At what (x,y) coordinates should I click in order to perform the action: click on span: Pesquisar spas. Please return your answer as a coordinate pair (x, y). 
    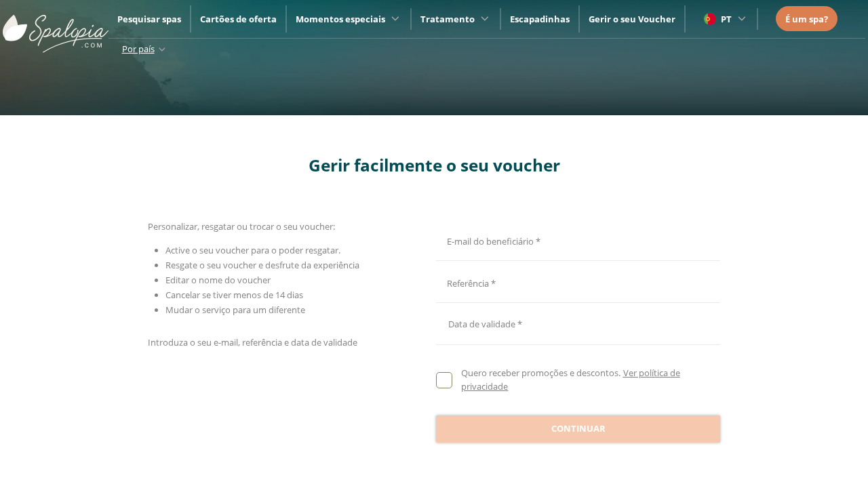
    Looking at the image, I should click on (149, 19).